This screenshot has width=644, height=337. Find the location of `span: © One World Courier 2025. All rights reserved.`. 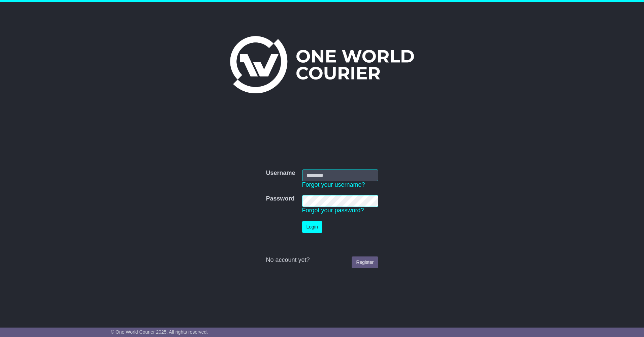

span: © One World Courier 2025. All rights reserved. is located at coordinates (159, 332).